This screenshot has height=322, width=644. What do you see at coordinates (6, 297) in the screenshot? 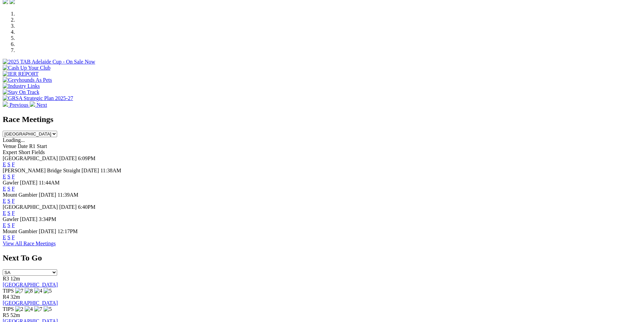
I see `span: R4` at bounding box center [6, 297].